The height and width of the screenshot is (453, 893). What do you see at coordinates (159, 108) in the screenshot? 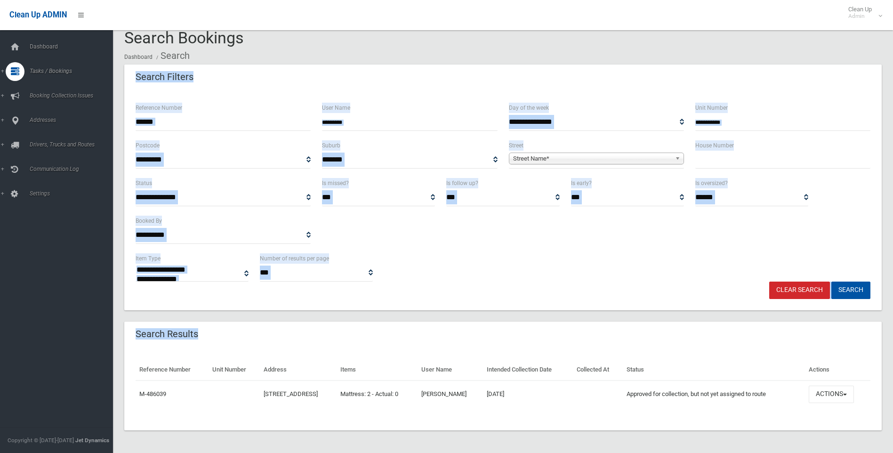
I see `label: Reference Number` at bounding box center [159, 108].